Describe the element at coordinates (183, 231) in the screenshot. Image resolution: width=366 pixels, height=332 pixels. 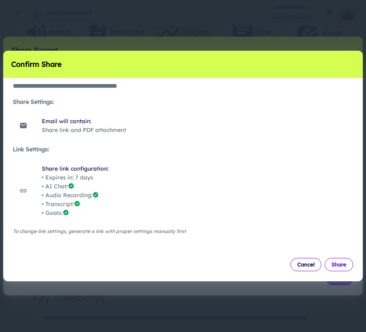
I see `span: To change link settings, generate a link with proper settings manually first` at that location.